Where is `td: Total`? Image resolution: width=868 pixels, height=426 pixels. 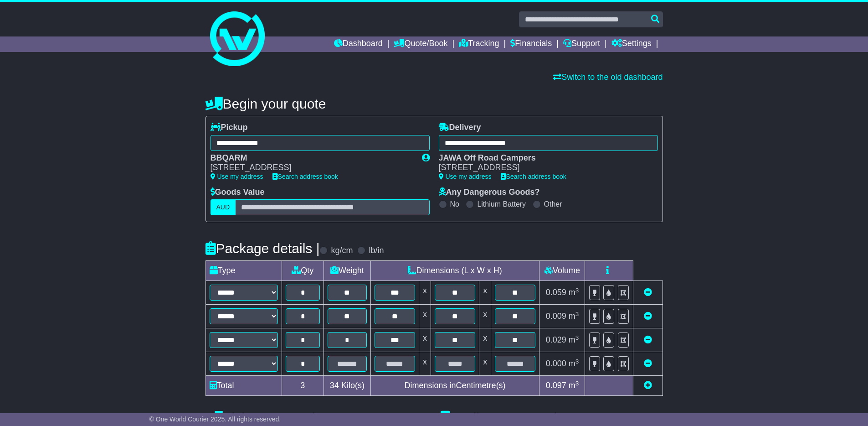
td: Total is located at coordinates (243, 385).